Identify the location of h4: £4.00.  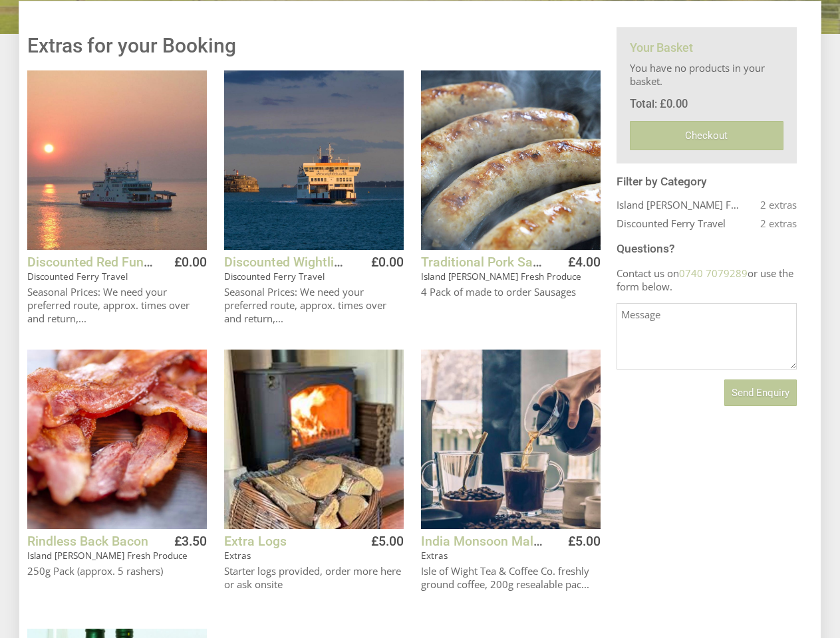
(584, 262).